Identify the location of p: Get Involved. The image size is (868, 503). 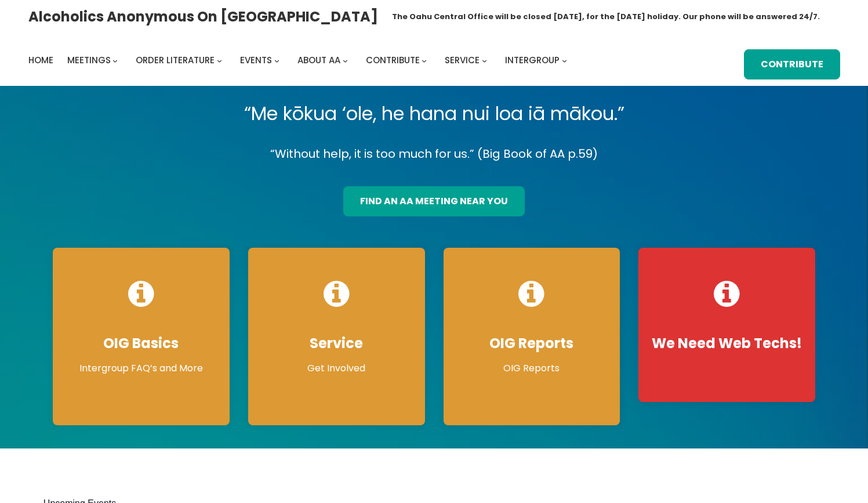
(336, 369).